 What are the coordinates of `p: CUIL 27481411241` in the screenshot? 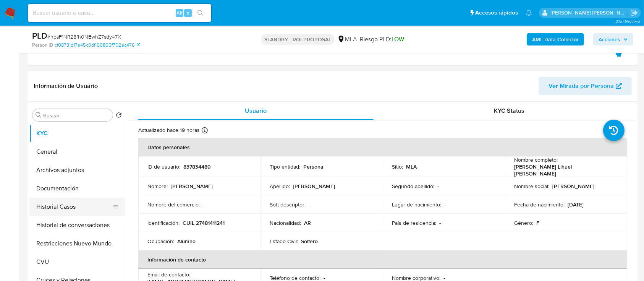 It's located at (203, 223).